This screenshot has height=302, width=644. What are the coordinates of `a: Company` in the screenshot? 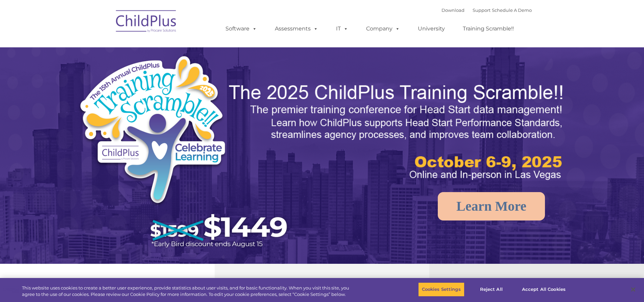 It's located at (383, 29).